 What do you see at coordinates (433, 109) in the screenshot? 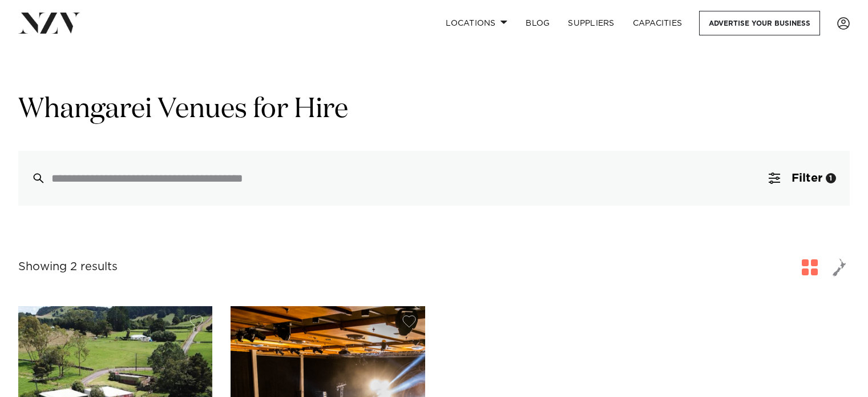
I see `h1: Whangarei Venues for Hire` at bounding box center [433, 109].